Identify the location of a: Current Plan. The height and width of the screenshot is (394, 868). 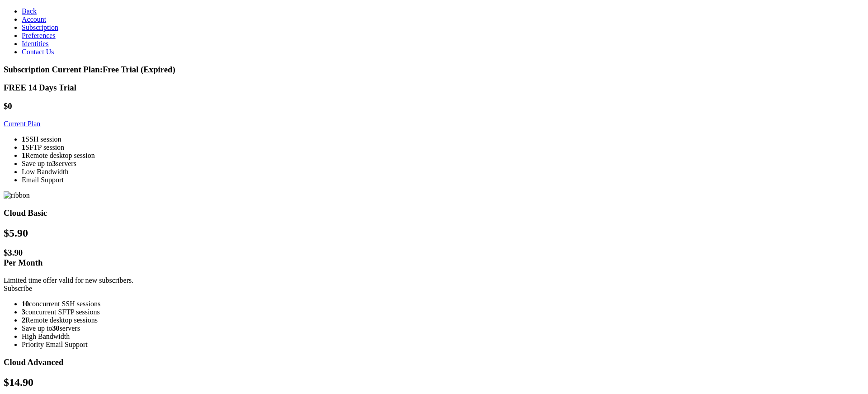
(21, 123).